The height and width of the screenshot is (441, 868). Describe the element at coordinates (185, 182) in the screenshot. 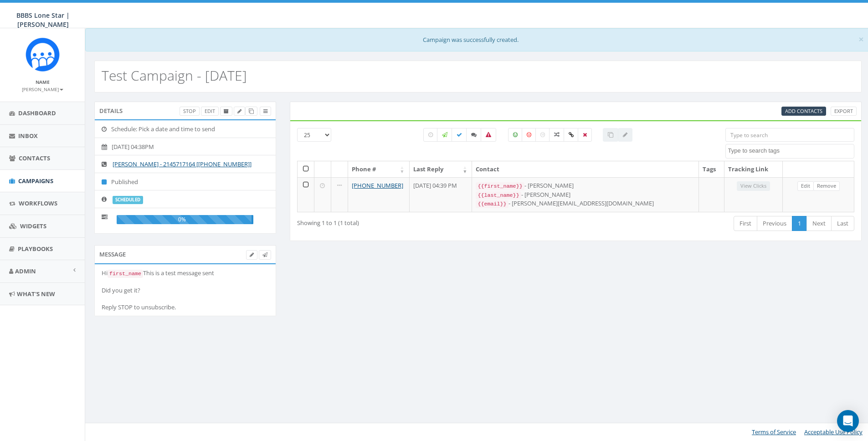

I see `li: Published` at that location.